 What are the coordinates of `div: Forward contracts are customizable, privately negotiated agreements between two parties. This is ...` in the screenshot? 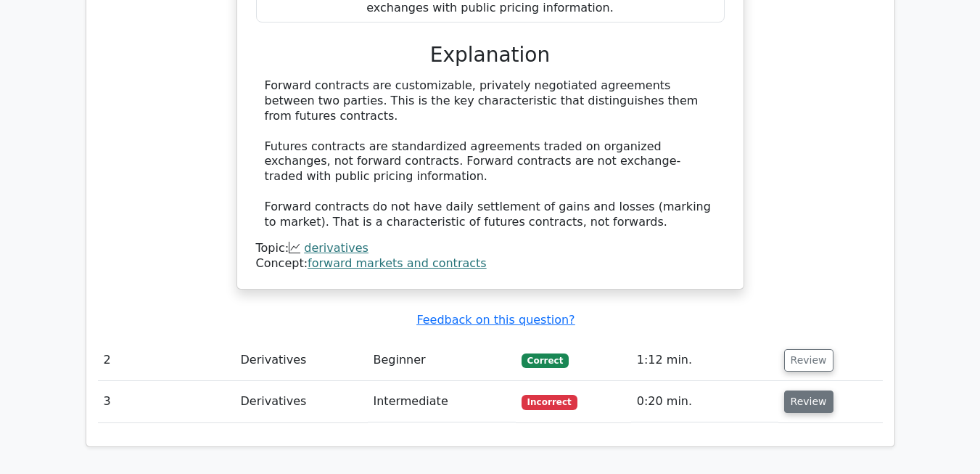 It's located at (491, 153).